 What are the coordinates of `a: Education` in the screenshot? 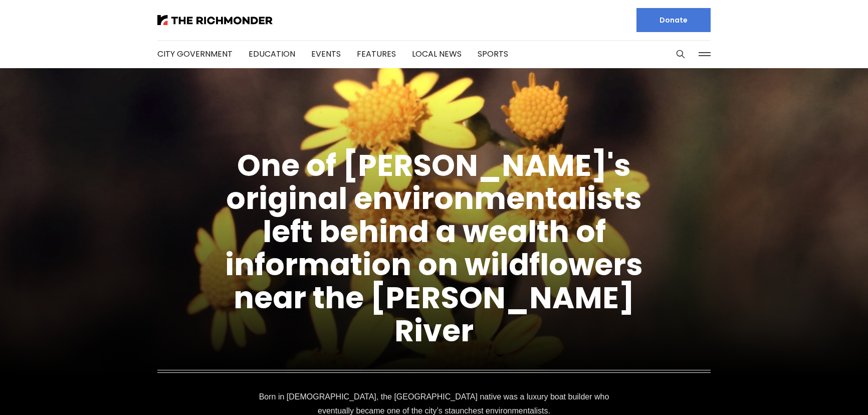 It's located at (272, 53).